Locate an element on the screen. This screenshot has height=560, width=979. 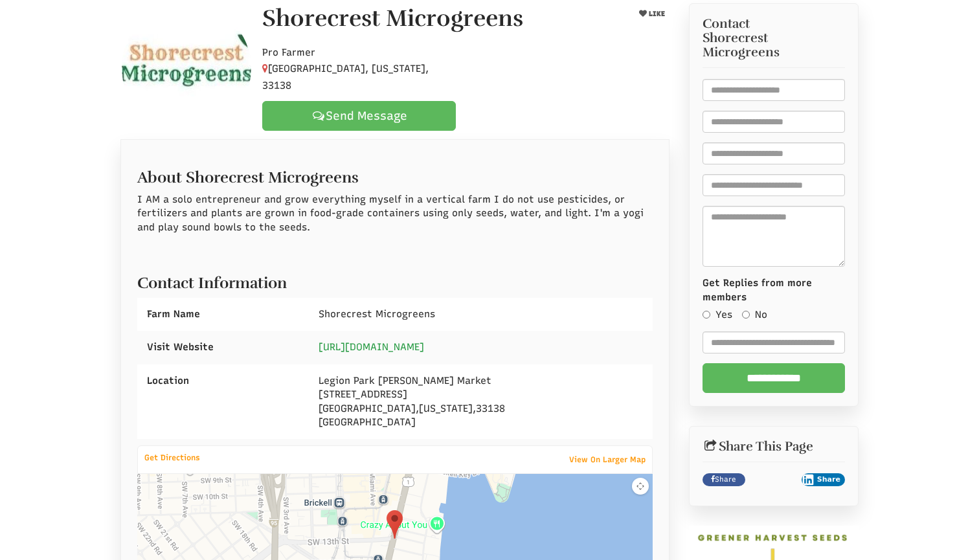
a: View On Larger Map is located at coordinates (607, 459).